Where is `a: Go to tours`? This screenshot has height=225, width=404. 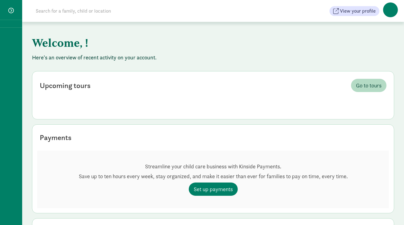 a: Go to tours is located at coordinates (369, 85).